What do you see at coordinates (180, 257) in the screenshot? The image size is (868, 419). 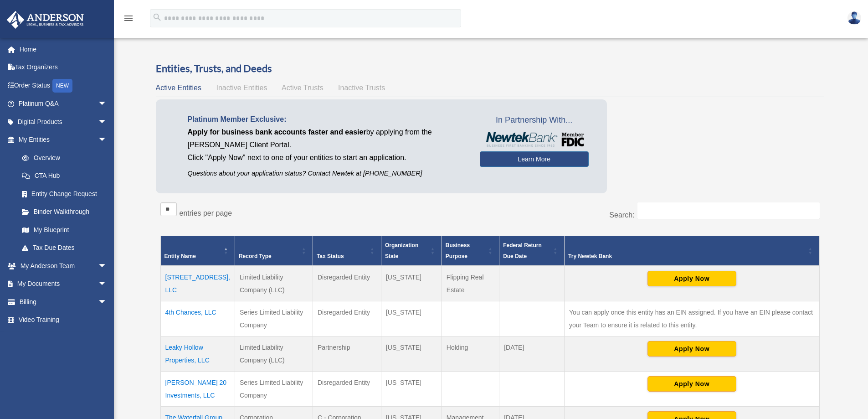 I see `span: Entity Name` at bounding box center [180, 257].